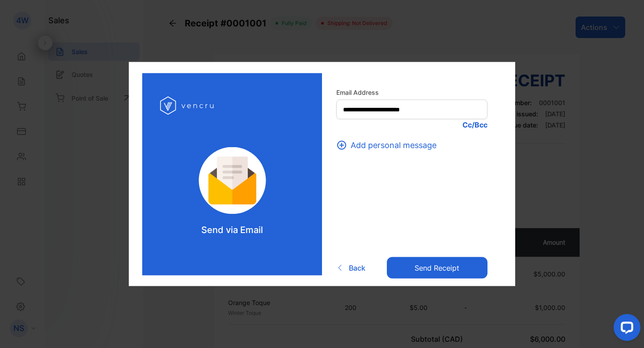  What do you see at coordinates (412, 125) in the screenshot?
I see `p: Cc/Bcc` at bounding box center [412, 125].